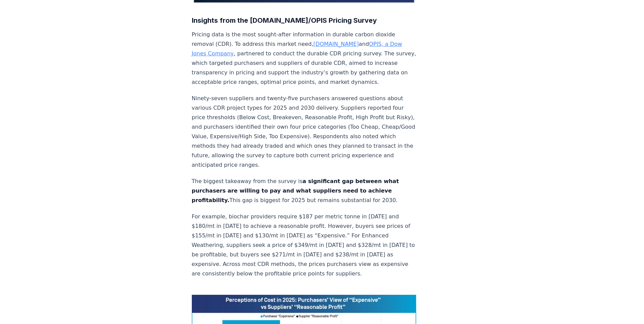 This screenshot has height=324, width=644. What do you see at coordinates (295, 191) in the screenshot?
I see `strong: a significant gap between what purchasers are willing to pay and what suppliers need to achieve p...` at bounding box center [295, 191].